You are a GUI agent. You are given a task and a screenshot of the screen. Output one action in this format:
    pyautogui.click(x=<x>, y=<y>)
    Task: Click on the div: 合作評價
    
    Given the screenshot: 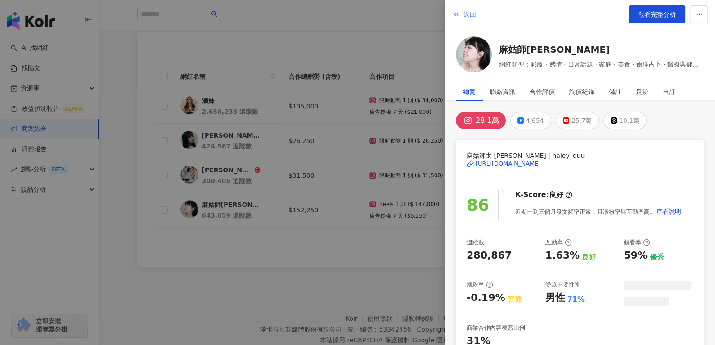 What is the action you would take?
    pyautogui.click(x=543, y=92)
    